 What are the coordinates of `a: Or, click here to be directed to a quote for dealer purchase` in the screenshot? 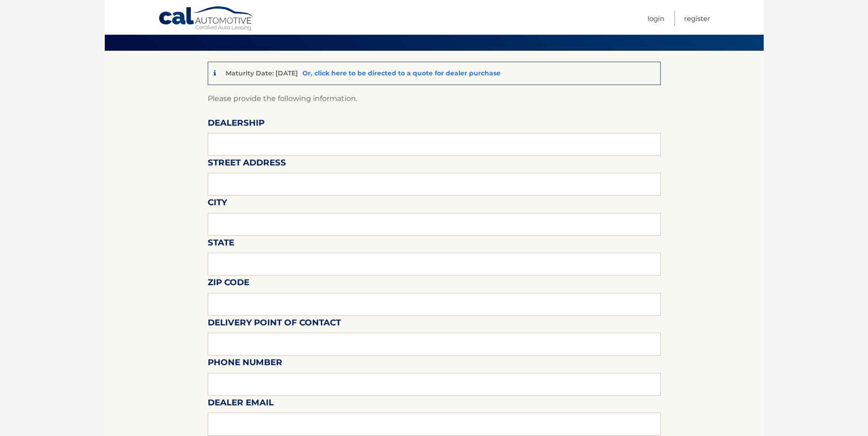 It's located at (401, 73).